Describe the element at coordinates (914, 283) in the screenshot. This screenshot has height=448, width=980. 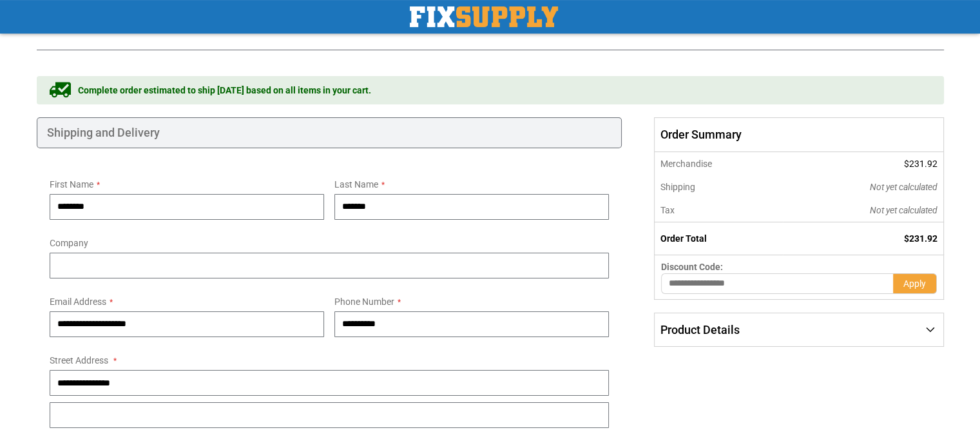
I see `span: Apply` at that location.